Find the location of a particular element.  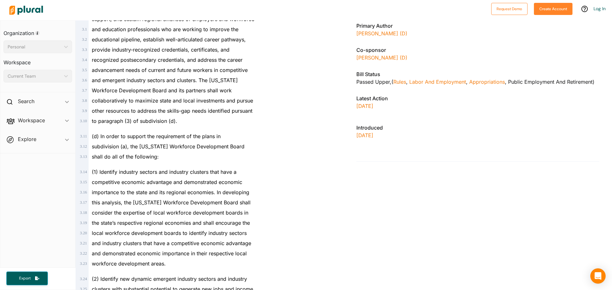

div: Tooltip anchor is located at coordinates (37, 33).